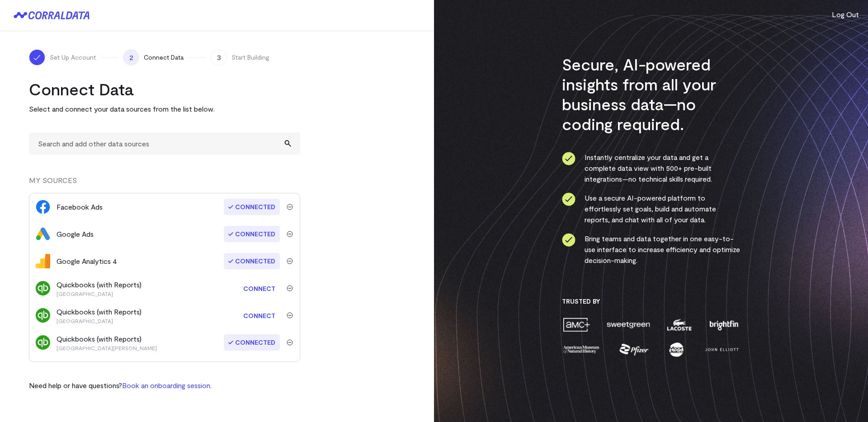 The image size is (868, 422). What do you see at coordinates (722, 349) in the screenshot?
I see `img: john-elliott-25751c40.png` at bounding box center [722, 349].